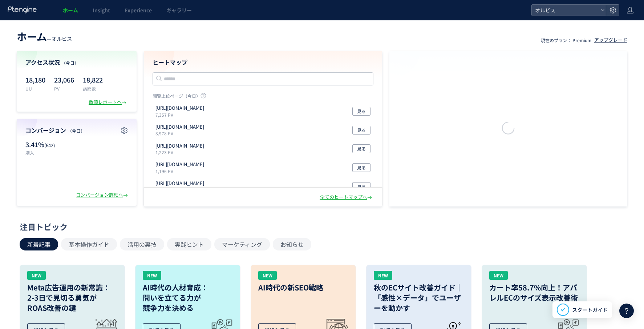 The image size is (644, 329). Describe the element at coordinates (180, 183) in the screenshot. I see `p: https://pr.orbis.co.jp/cosmetics/mr/203-20` at that location.